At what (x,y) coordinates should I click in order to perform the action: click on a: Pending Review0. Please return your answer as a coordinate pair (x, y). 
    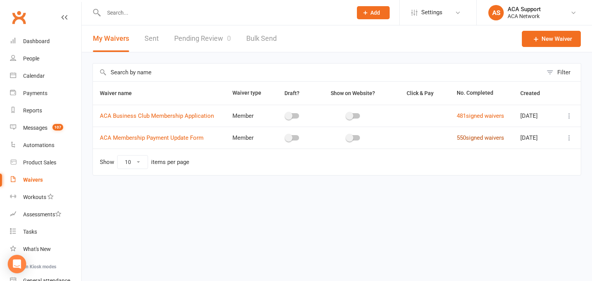
    Looking at the image, I should click on (202, 39).